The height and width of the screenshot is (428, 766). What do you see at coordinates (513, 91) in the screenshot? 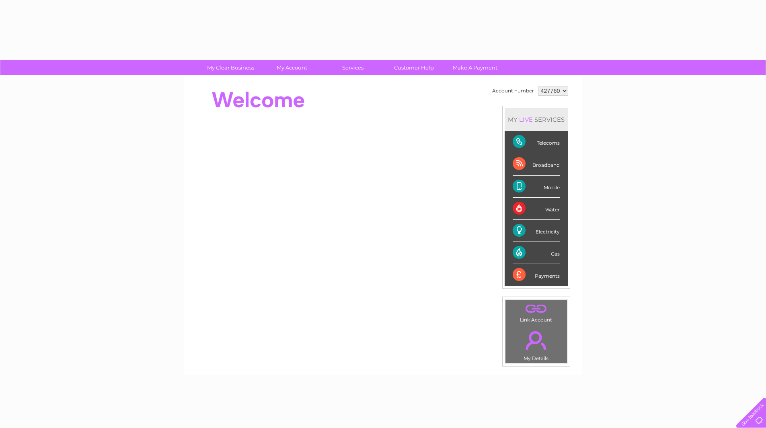
I see `td: Account number` at bounding box center [513, 91].